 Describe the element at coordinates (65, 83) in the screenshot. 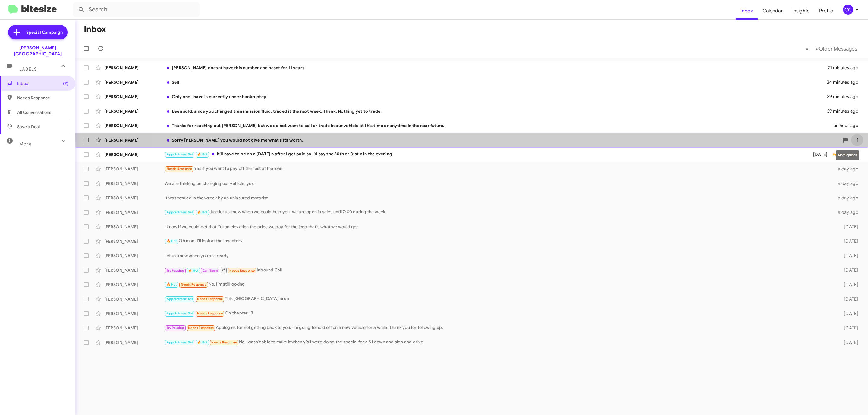

I see `span: (7)` at that location.